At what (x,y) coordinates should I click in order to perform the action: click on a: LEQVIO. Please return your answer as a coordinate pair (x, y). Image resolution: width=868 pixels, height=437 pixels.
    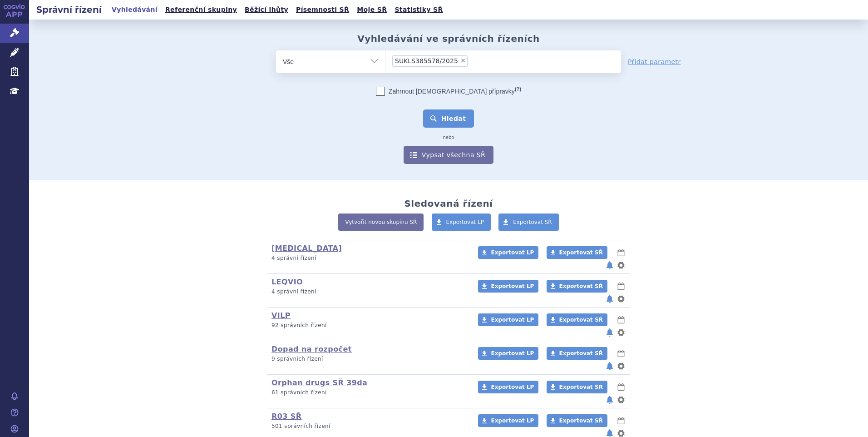
    Looking at the image, I should click on (287, 281).